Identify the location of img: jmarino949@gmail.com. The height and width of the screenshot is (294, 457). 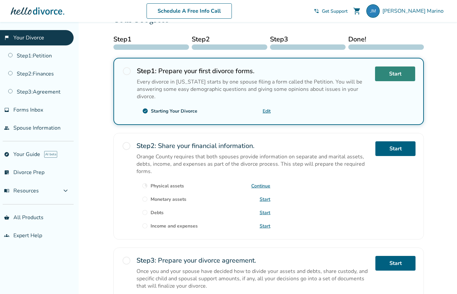
(373, 11).